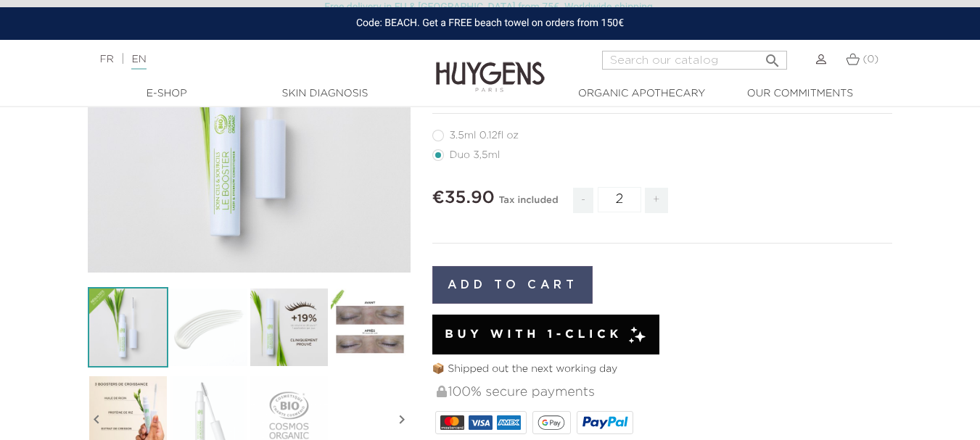 This screenshot has height=440, width=980. I want to click on div: Tax included, so click(528, 205).